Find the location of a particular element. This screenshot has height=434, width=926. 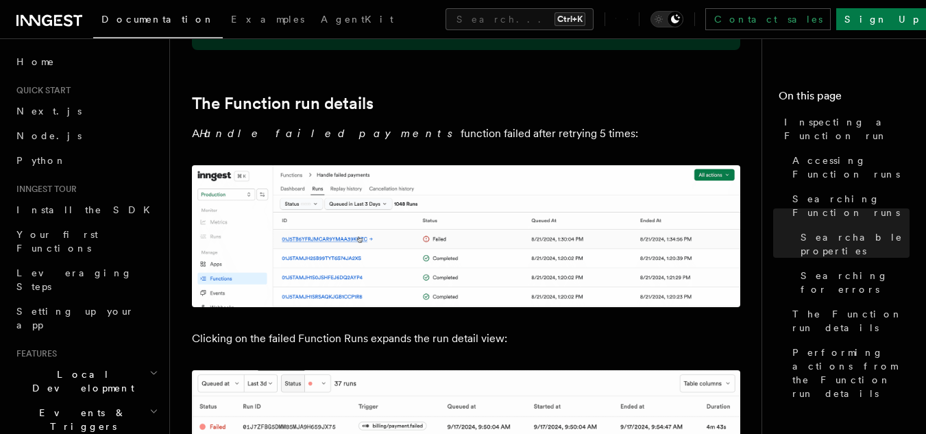

span: Searchable properties is located at coordinates (855, 244).